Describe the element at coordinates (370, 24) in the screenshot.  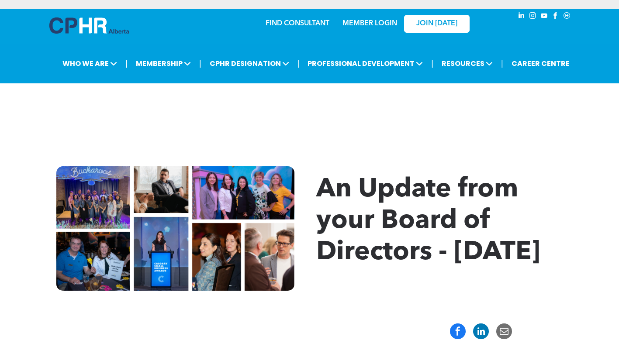
I see `a: MEMBER LOGIN` at that location.